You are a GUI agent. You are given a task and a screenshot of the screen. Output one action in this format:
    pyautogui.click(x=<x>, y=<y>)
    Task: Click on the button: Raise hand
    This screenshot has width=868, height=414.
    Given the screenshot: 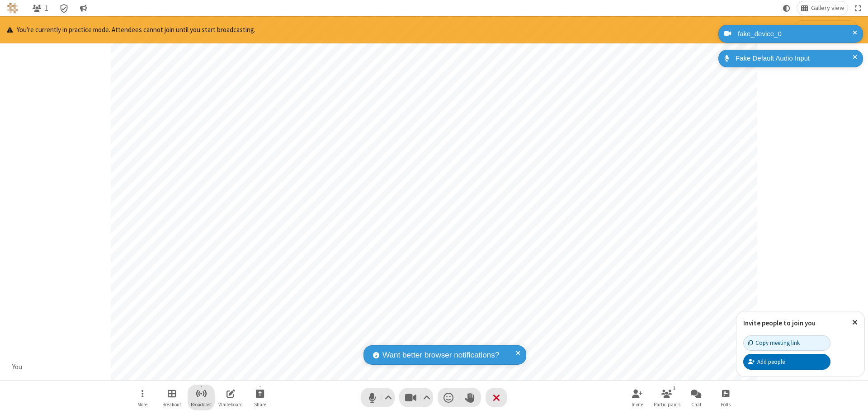 What is the action you would take?
    pyautogui.click(x=470, y=397)
    